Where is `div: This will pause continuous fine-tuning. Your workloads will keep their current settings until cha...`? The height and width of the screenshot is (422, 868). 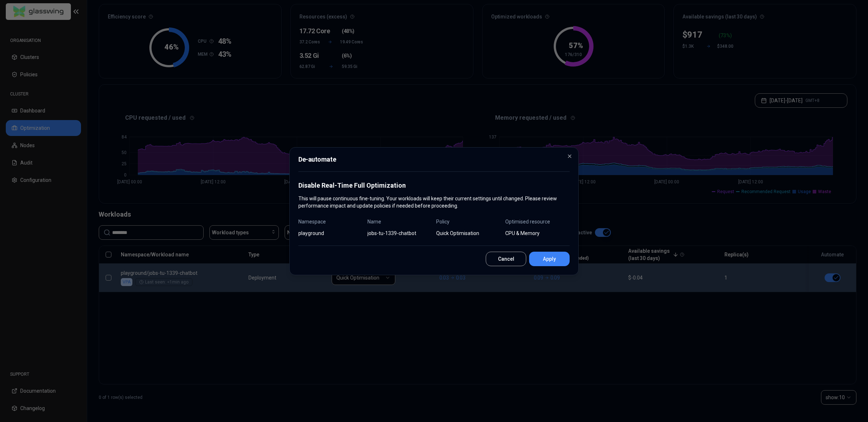 div: This will pause continuous fine-tuning. Your workloads will keep their current settings until cha... is located at coordinates (434, 195).